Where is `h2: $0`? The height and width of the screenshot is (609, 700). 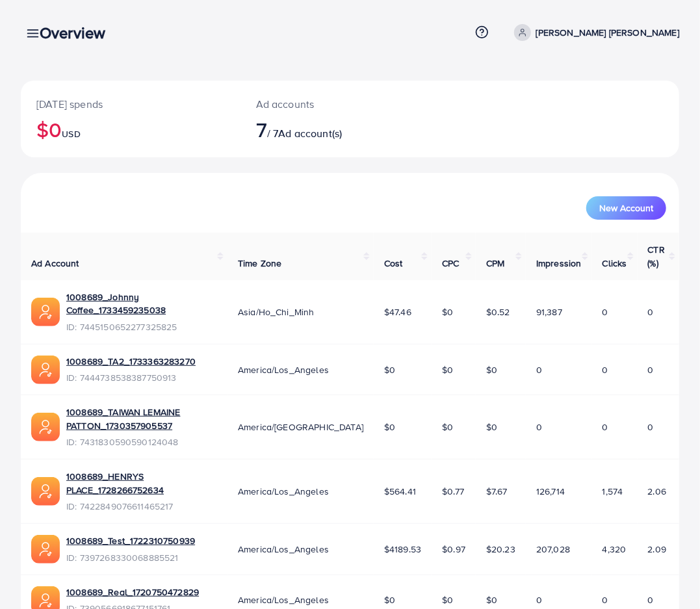
h2: $0 is located at coordinates (131, 130).